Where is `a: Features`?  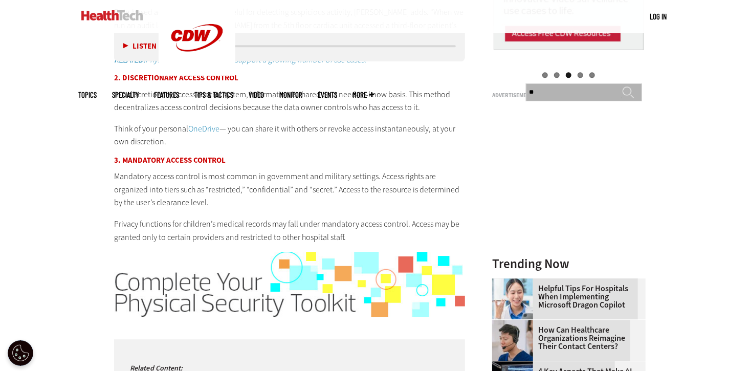
a: Features is located at coordinates (166, 95).